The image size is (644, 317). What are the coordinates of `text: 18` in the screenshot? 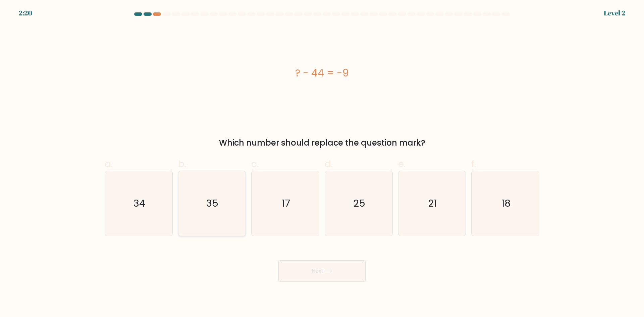 It's located at (506, 204).